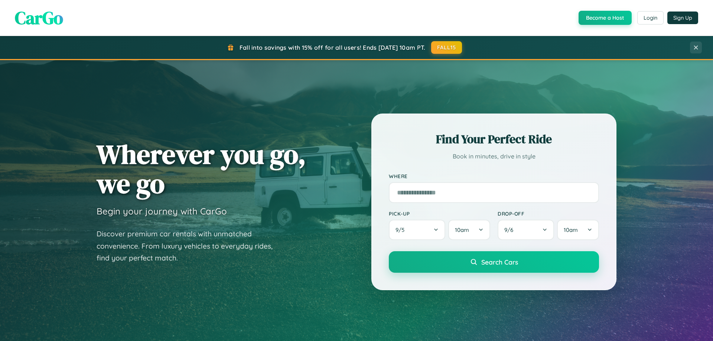 This screenshot has width=713, height=341. I want to click on label: Pick-up, so click(439, 214).